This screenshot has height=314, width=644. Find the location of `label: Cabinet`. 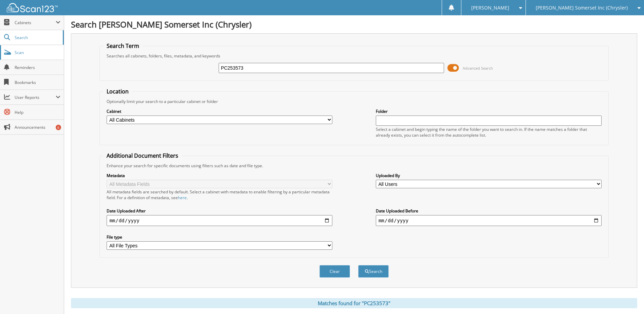

label: Cabinet is located at coordinates (219, 111).